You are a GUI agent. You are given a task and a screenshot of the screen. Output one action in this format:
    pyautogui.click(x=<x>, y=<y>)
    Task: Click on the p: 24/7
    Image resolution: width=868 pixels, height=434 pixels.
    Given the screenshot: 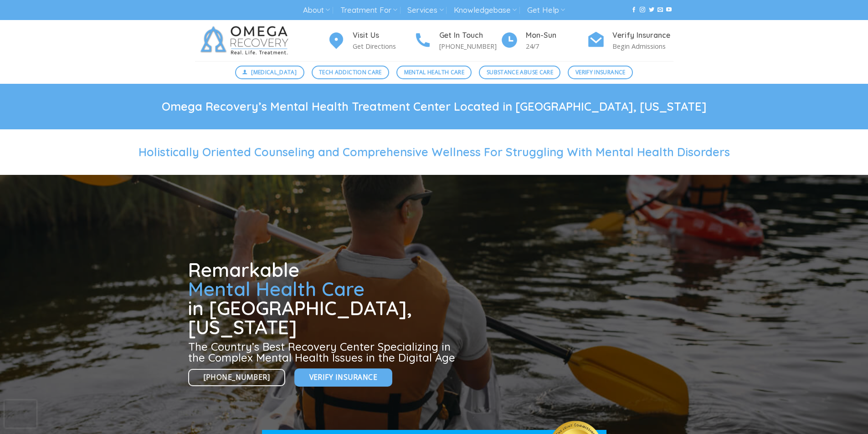 What is the action you would take?
    pyautogui.click(x=556, y=46)
    